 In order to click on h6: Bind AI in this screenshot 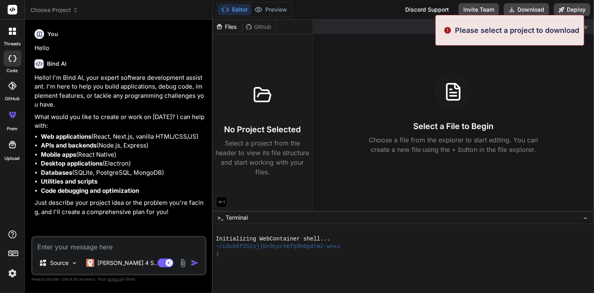, I will do `click(57, 64)`.